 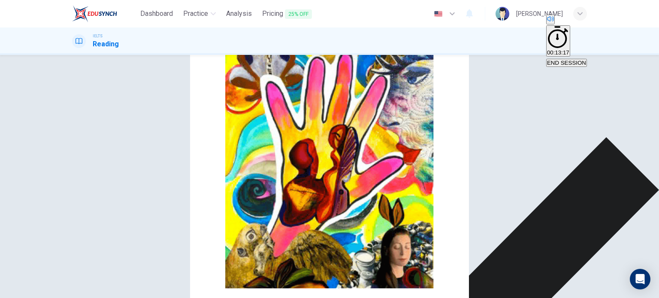 What do you see at coordinates (298, 14) in the screenshot?
I see `span: 25% OFF` at bounding box center [298, 14].